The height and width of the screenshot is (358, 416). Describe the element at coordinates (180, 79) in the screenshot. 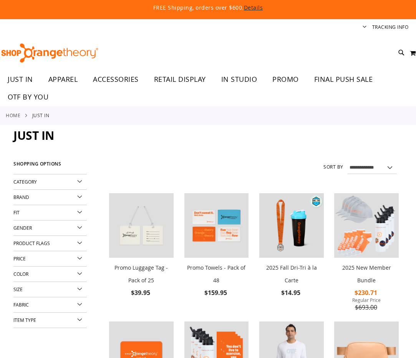

I see `span: RETAIL DISPLAY` at that location.